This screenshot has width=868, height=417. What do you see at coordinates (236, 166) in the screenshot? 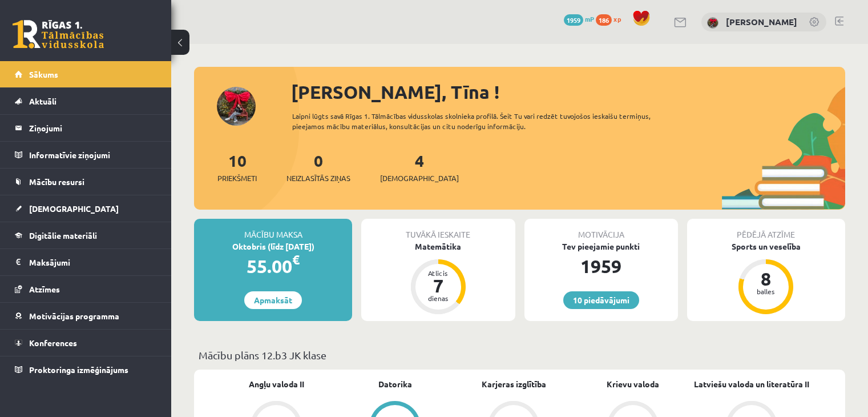
I see `a: 10Priekšmeti` at bounding box center [236, 166].